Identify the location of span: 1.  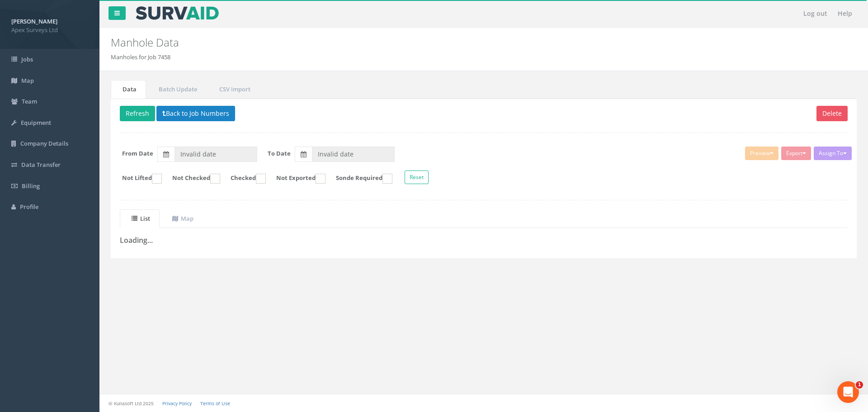
(859, 384).